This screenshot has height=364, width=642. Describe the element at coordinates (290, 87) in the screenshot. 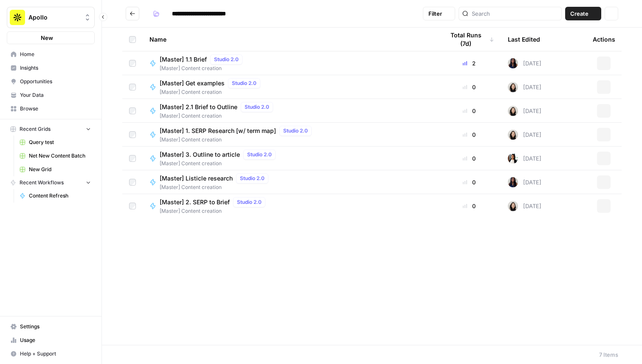

I see `a: [Master] Get examplesStudio 2.0[Master] Content creation` at that location.